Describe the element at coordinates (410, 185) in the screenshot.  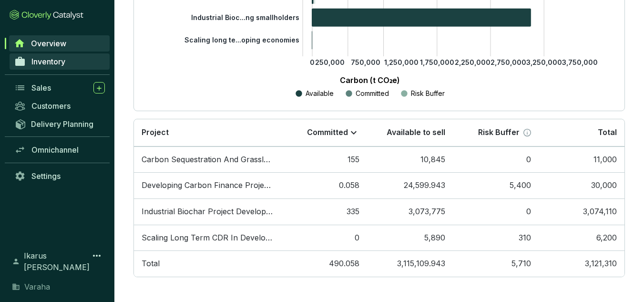
I see `td: 24,599.943` at that location.